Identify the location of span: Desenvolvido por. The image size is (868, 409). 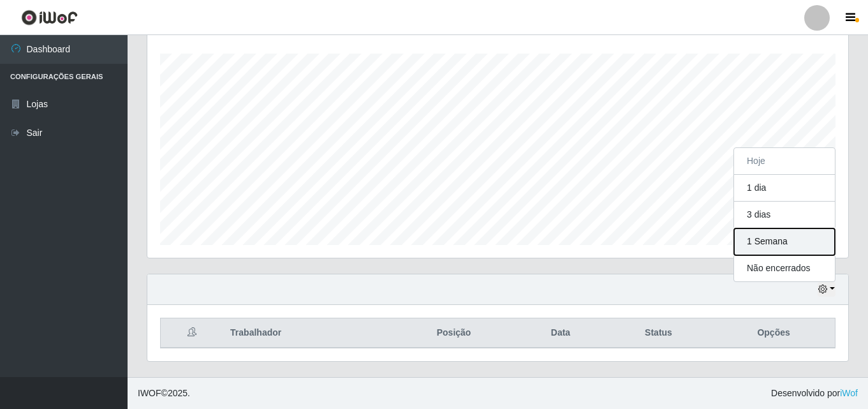
(815, 393).